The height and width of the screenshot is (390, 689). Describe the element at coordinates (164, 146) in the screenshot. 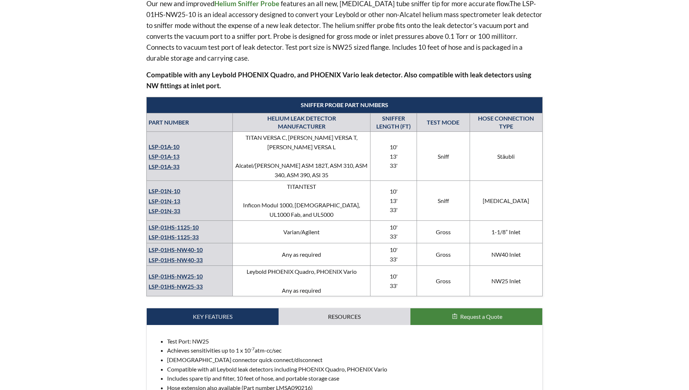

I see `a: LSP-01A-10` at that location.